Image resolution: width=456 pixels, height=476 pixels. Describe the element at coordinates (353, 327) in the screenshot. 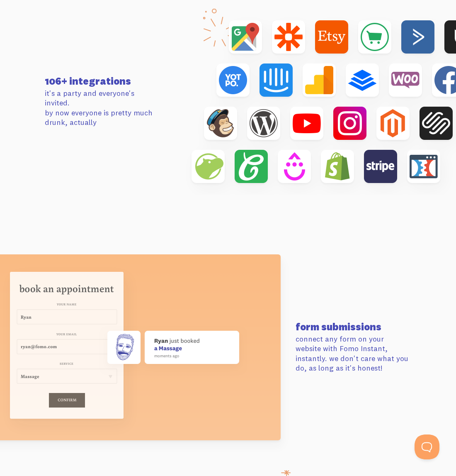

I see `h3: form submissions` at that location.